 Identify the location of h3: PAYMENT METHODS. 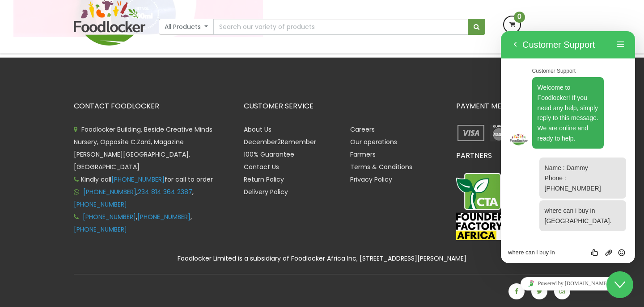
(513, 106).